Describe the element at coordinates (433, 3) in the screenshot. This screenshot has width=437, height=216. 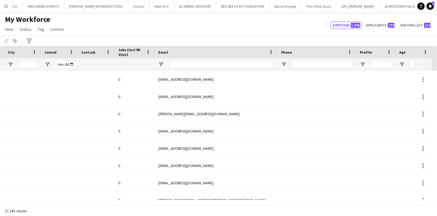
I see `span: 1` at that location.